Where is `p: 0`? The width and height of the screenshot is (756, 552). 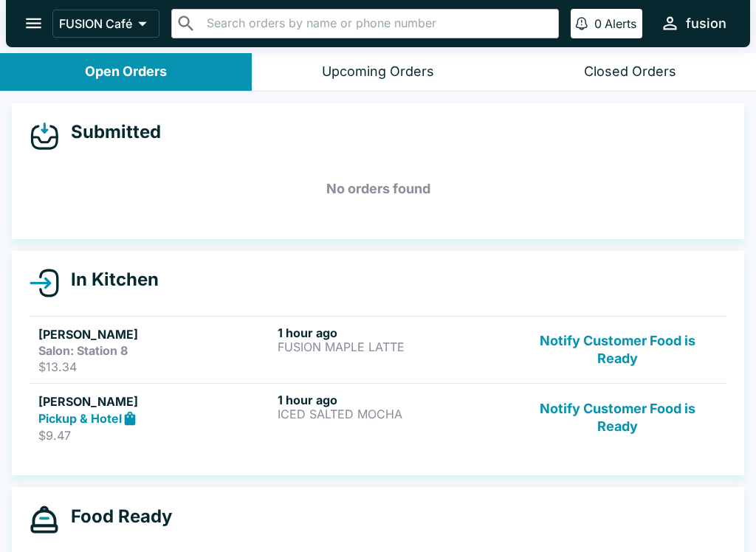 p: 0 is located at coordinates (598, 24).